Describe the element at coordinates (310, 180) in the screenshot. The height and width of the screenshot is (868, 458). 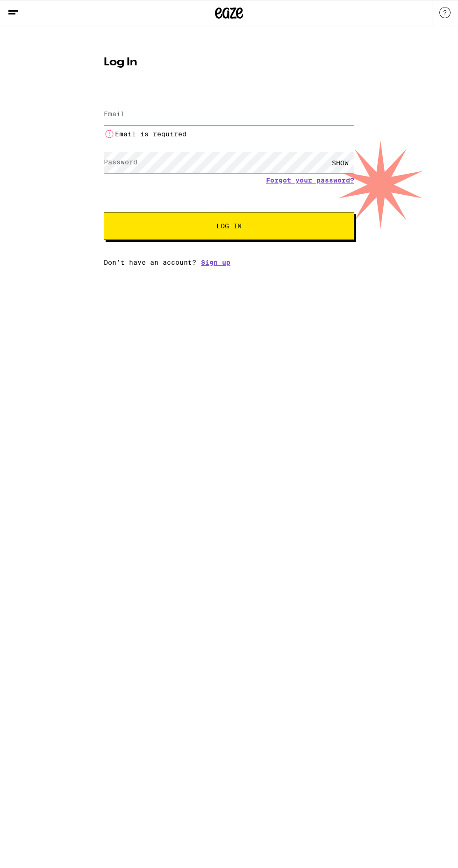
I see `a: Forgot your password?` at that location.